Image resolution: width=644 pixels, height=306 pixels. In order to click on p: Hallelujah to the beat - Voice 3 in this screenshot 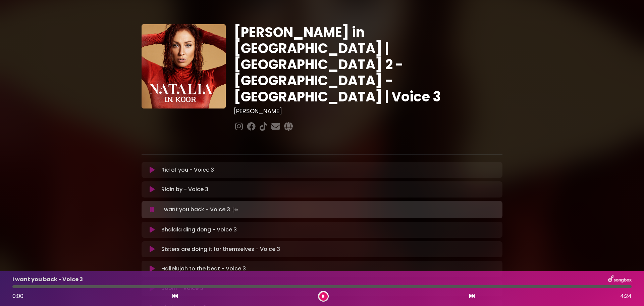, I will do `click(204, 268)`.